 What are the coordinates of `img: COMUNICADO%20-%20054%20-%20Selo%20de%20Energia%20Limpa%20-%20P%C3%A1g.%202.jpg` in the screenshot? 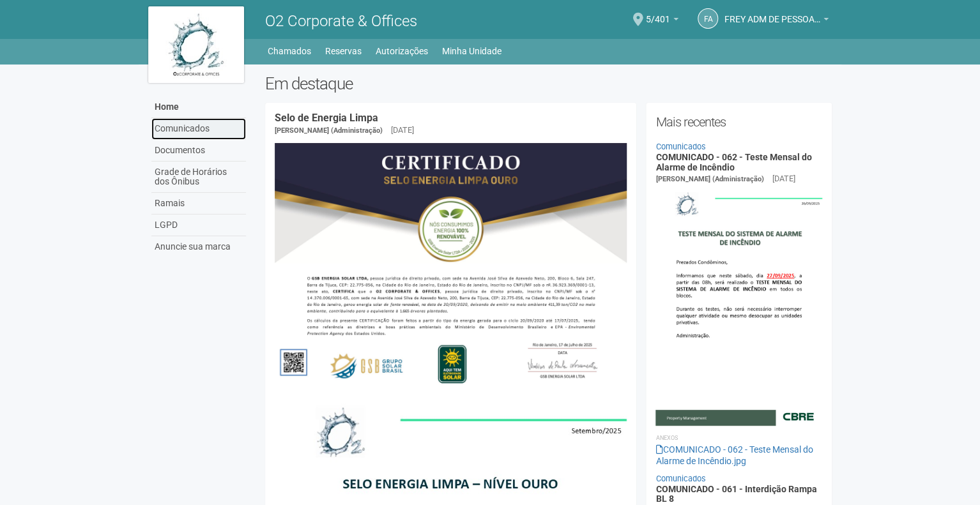 It's located at (450, 267).